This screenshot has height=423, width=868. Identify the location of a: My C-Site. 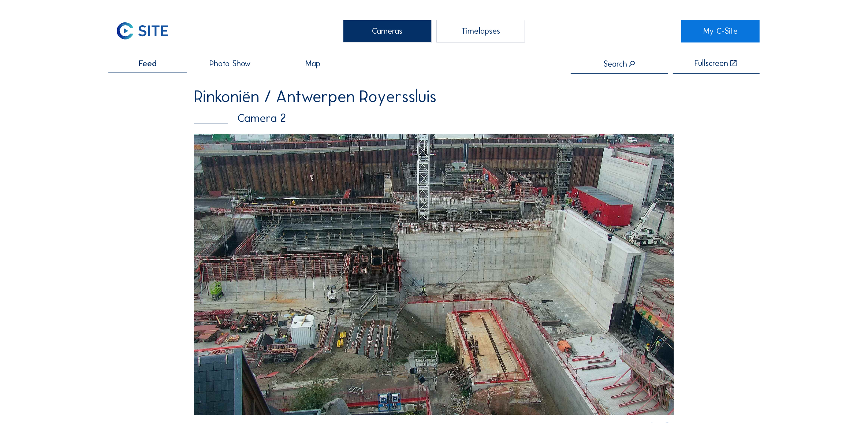
(720, 31).